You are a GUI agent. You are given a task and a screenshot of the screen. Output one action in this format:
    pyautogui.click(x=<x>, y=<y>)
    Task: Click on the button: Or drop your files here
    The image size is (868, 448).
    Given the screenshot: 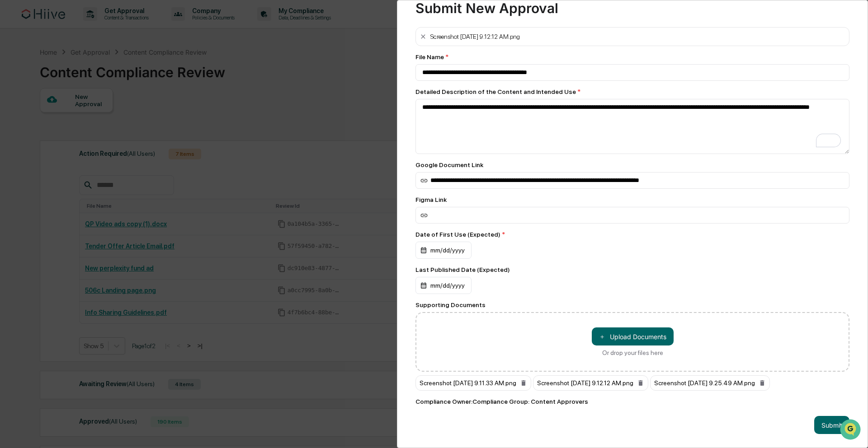 What is the action you would take?
    pyautogui.click(x=632, y=337)
    